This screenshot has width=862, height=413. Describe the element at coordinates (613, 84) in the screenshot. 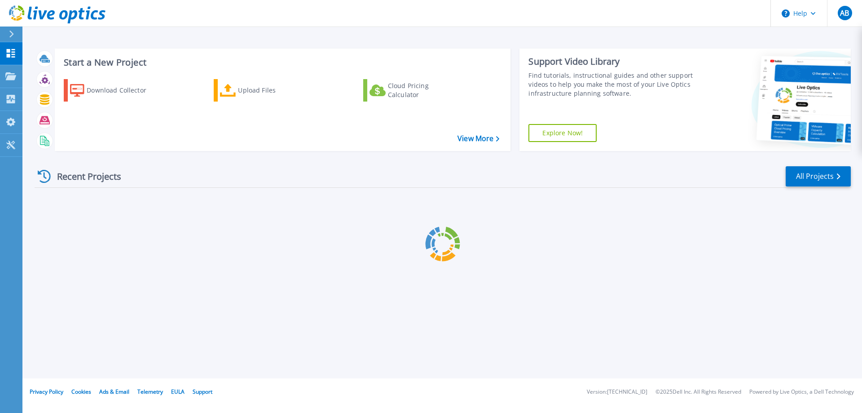

I see `div: Find tutorials, instructional guides and other support videos to help you make the most of your L...` at that location.